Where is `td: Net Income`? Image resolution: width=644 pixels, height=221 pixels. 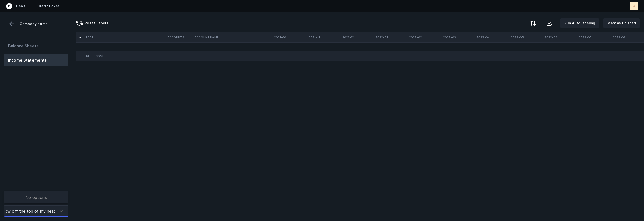 td: Net Income is located at coordinates (125, 56).